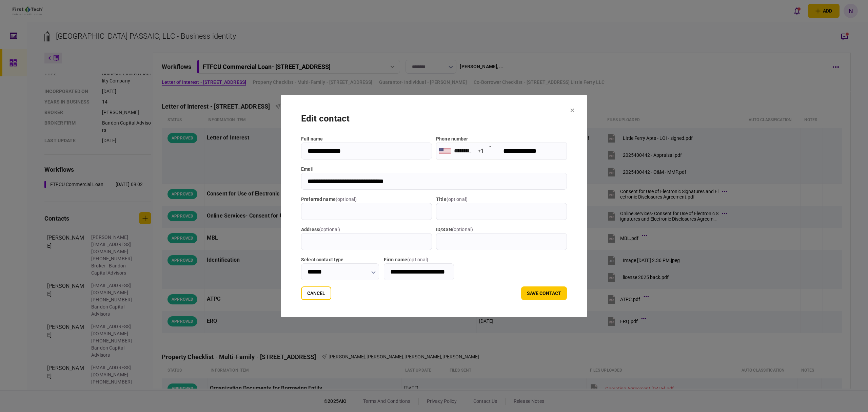 This screenshot has width=868, height=412. What do you see at coordinates (481, 151) in the screenshot?
I see `div: +1` at bounding box center [481, 151].